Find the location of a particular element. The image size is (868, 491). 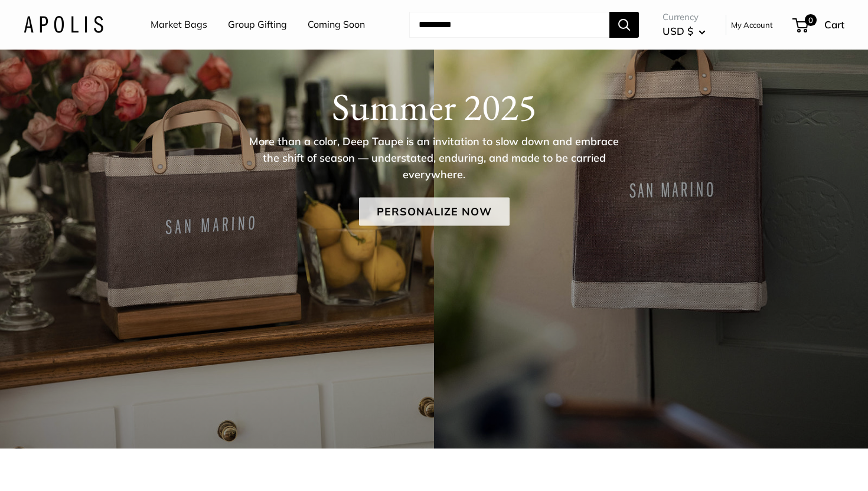

span: USD $ is located at coordinates (678, 31).